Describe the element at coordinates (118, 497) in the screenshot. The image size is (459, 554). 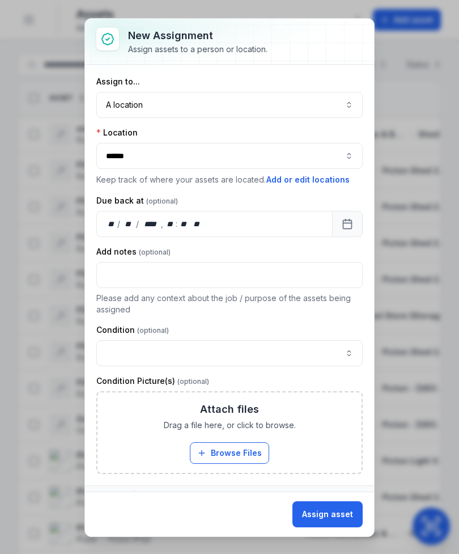
I see `span: Assets` at that location.